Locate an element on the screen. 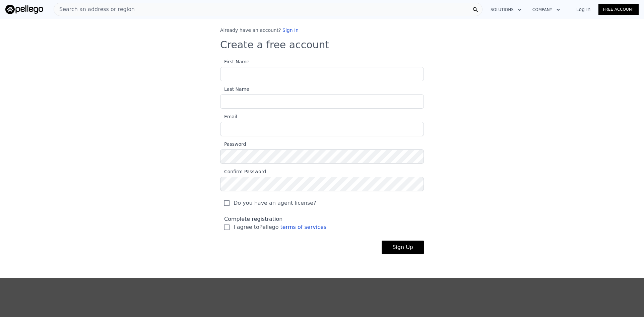 The height and width of the screenshot is (317, 644). div: Already have an account? is located at coordinates (322, 30).